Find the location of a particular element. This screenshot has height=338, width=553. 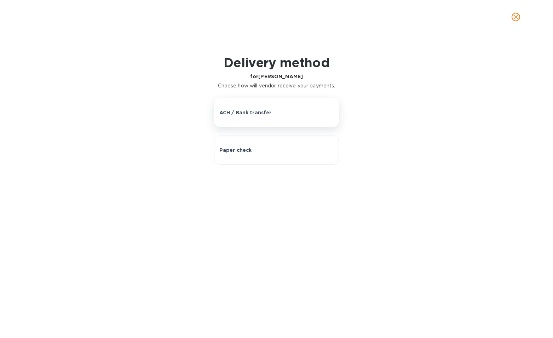

p: Choose how will vendor receive your payments. is located at coordinates (277, 86).